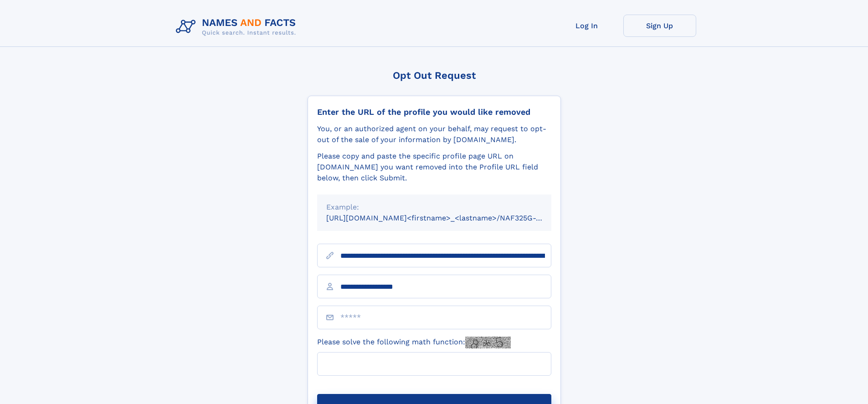 This screenshot has width=868, height=404. What do you see at coordinates (587, 25) in the screenshot?
I see `a: Log In` at bounding box center [587, 25].